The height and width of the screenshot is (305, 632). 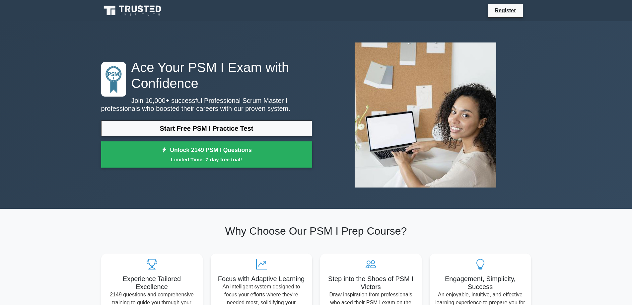 What do you see at coordinates (207, 159) in the screenshot?
I see `small: Limited Time: 7-day free trial!` at bounding box center [207, 159].